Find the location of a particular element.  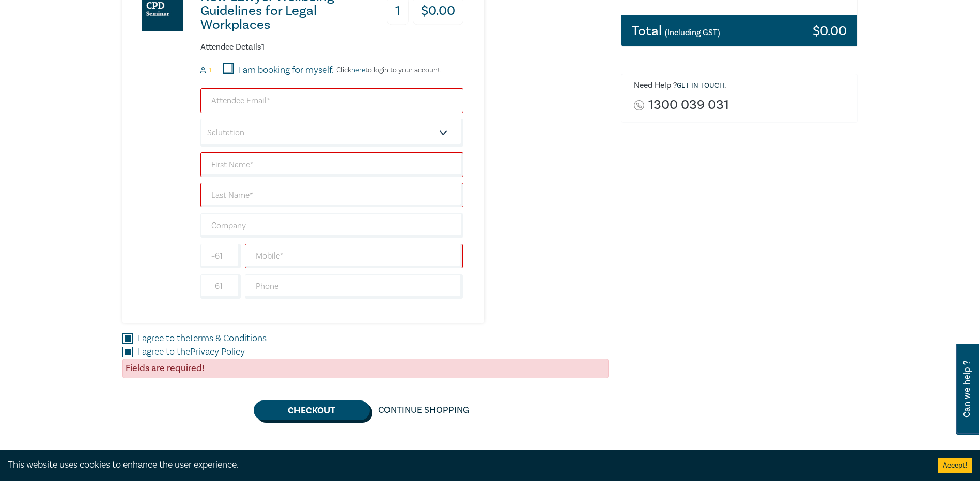

label: I am booking for myself. is located at coordinates (286, 70).